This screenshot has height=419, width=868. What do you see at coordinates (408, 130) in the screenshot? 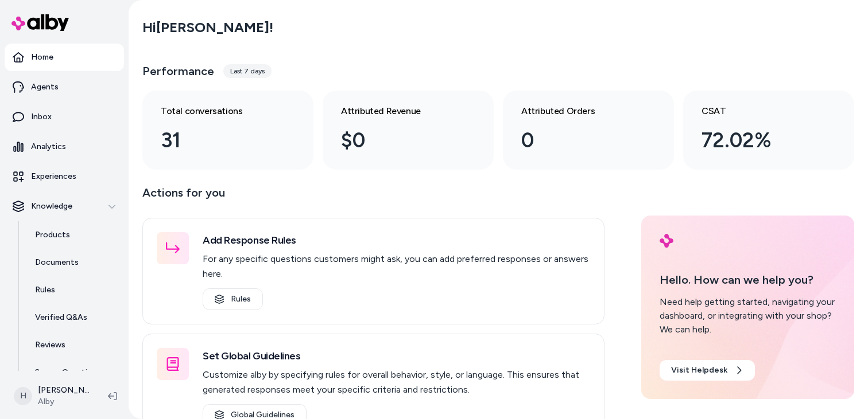
I see `a: Attributed Revenue $0` at bounding box center [408, 130].